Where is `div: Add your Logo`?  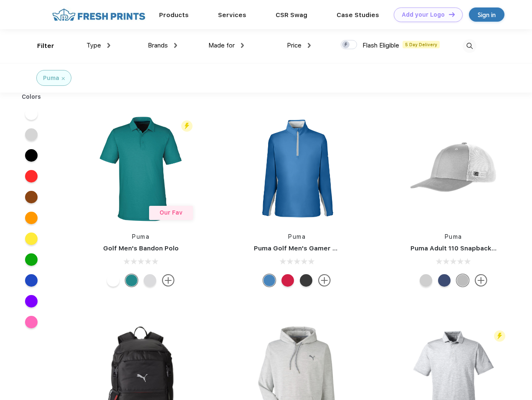 div: Add your Logo is located at coordinates (423, 14).